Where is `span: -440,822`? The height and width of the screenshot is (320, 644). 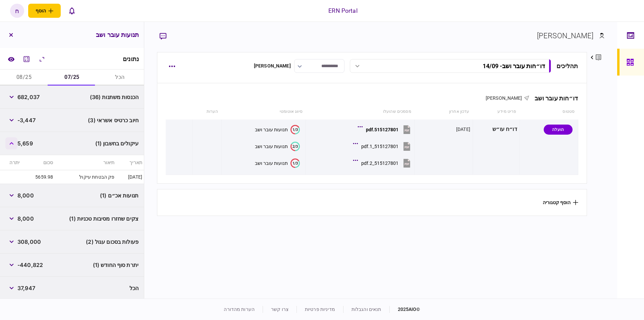
span: -440,822 is located at coordinates (30, 265).